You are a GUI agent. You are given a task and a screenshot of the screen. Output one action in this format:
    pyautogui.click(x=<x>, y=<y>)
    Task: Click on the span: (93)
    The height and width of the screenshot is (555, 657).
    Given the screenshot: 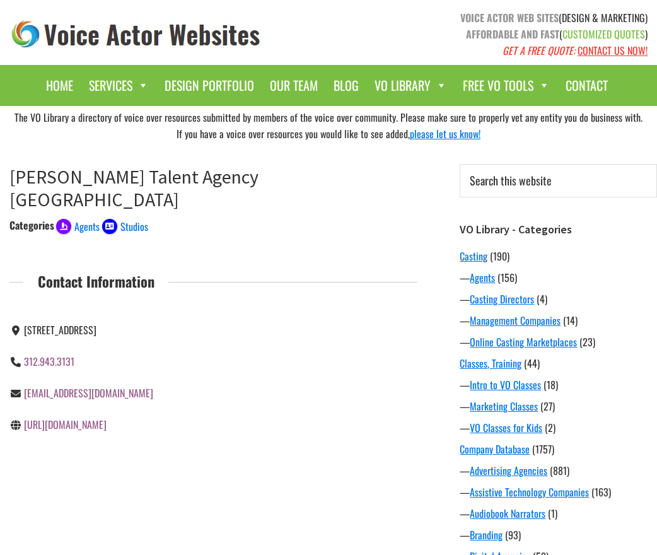 What is the action you would take?
    pyautogui.click(x=513, y=535)
    